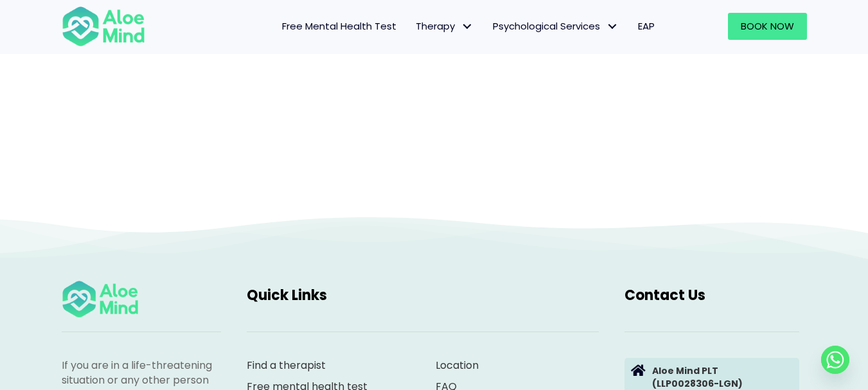 The image size is (868, 390). Describe the element at coordinates (456, 365) in the screenshot. I see `a: Location` at that location.